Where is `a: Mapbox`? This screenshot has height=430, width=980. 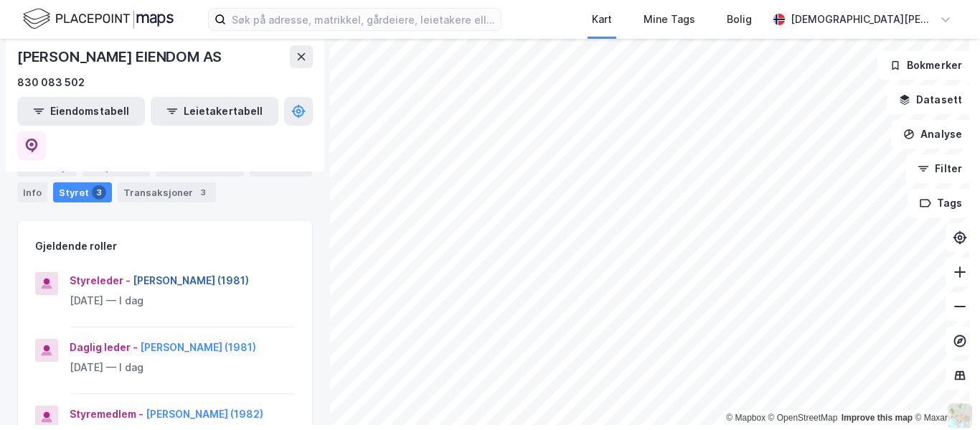 a: Mapbox is located at coordinates (745, 418).